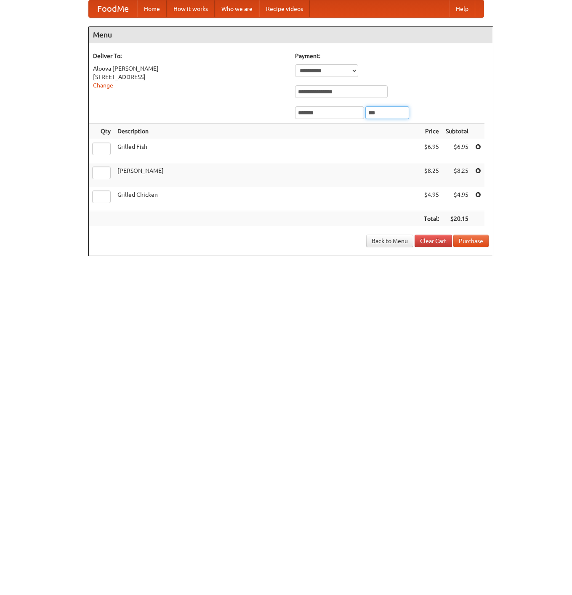 This screenshot has width=572, height=595. What do you see at coordinates (457, 131) in the screenshot?
I see `th: Subtotal` at bounding box center [457, 131].